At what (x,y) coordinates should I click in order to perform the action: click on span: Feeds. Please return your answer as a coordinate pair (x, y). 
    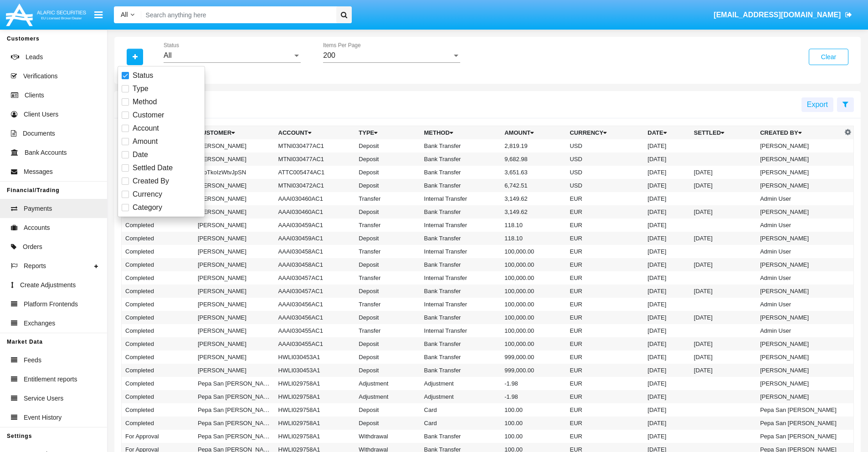
    Looking at the image, I should click on (32, 360).